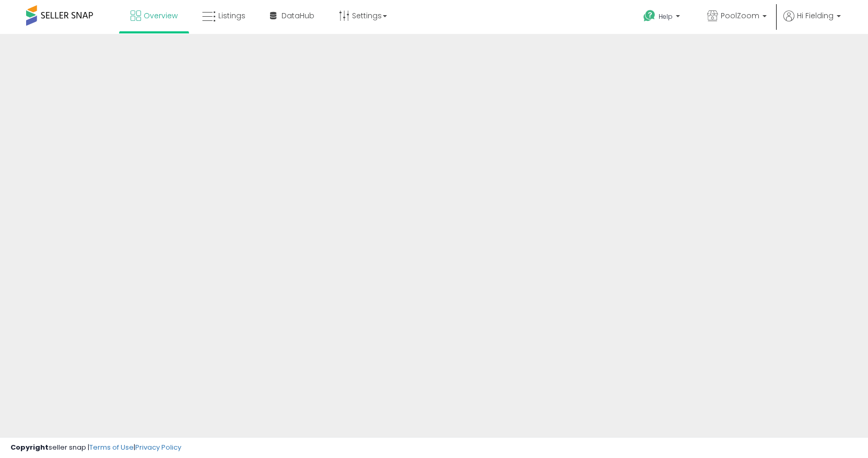  What do you see at coordinates (160, 16) in the screenshot?
I see `span: Overview` at bounding box center [160, 16].